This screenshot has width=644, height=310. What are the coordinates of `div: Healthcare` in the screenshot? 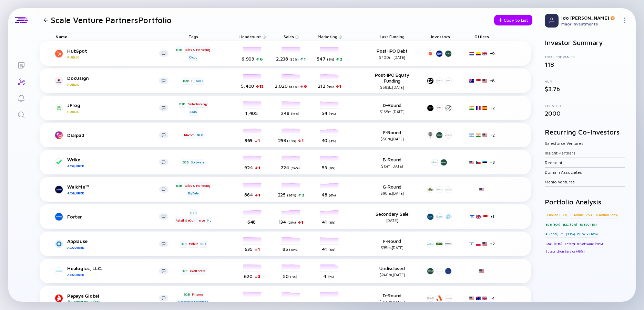 It's located at (198, 272).